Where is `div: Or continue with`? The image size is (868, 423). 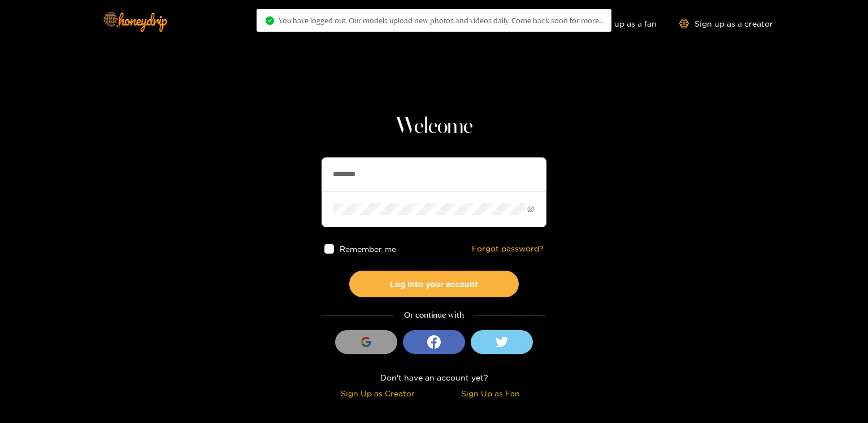
div: Or continue with is located at coordinates (434, 315).